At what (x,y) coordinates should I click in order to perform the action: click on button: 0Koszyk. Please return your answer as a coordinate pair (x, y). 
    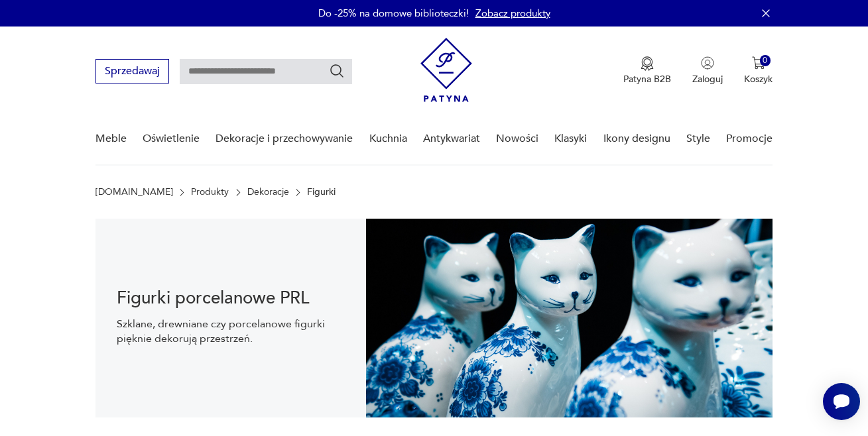
    Looking at the image, I should click on (758, 71).